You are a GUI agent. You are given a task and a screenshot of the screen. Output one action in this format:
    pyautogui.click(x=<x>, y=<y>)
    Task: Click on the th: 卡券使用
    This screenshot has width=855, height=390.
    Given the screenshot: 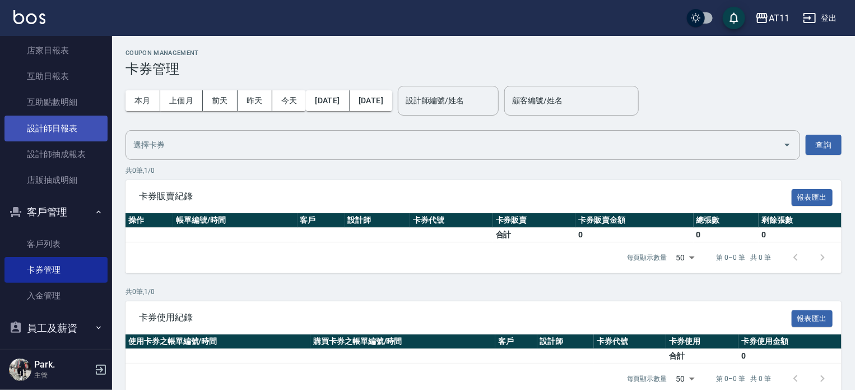 What is the action you would take?
    pyautogui.click(x=702, y=341)
    